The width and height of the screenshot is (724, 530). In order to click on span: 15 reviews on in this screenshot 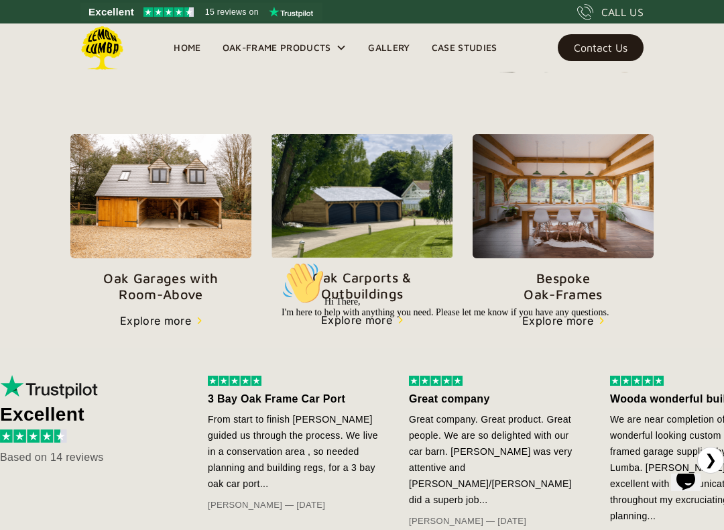, I will do `click(232, 12)`.